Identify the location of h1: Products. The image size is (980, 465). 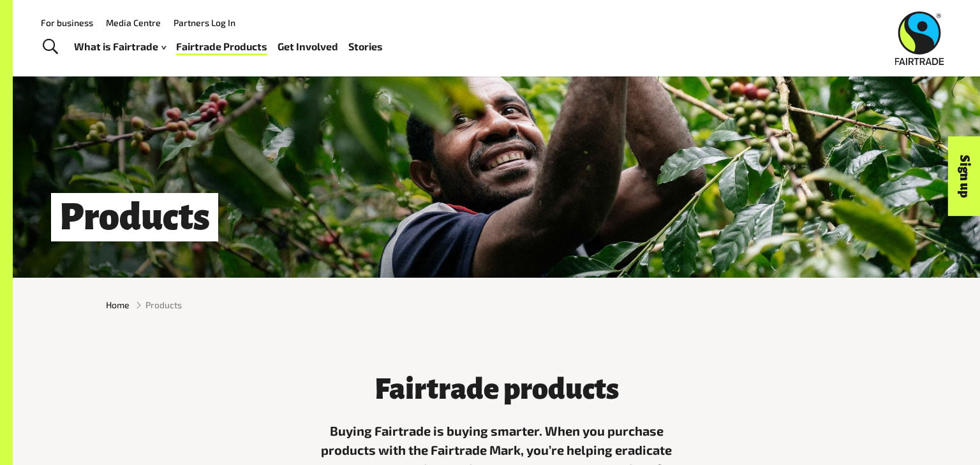
(135, 217).